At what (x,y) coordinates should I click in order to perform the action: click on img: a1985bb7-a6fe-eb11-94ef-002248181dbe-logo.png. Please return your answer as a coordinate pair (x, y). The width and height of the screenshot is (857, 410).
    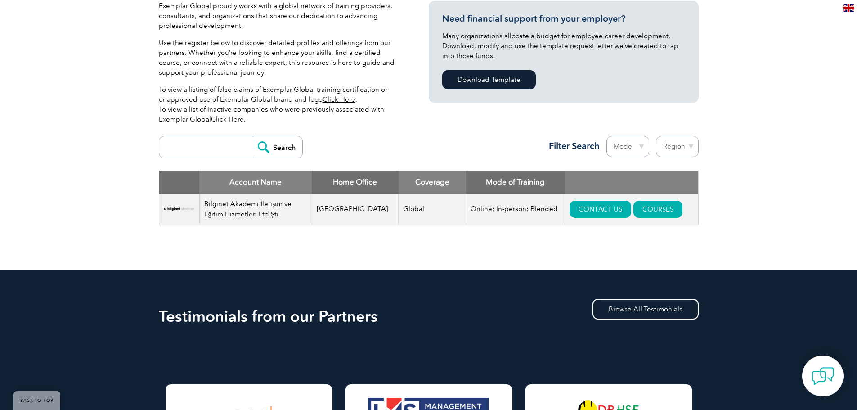
    Looking at the image, I should click on (179, 209).